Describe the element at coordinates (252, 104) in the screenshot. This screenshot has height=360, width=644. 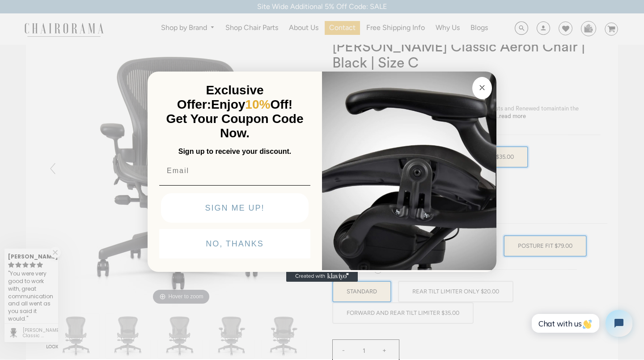
I see `span: Enjoy Off!` at that location.